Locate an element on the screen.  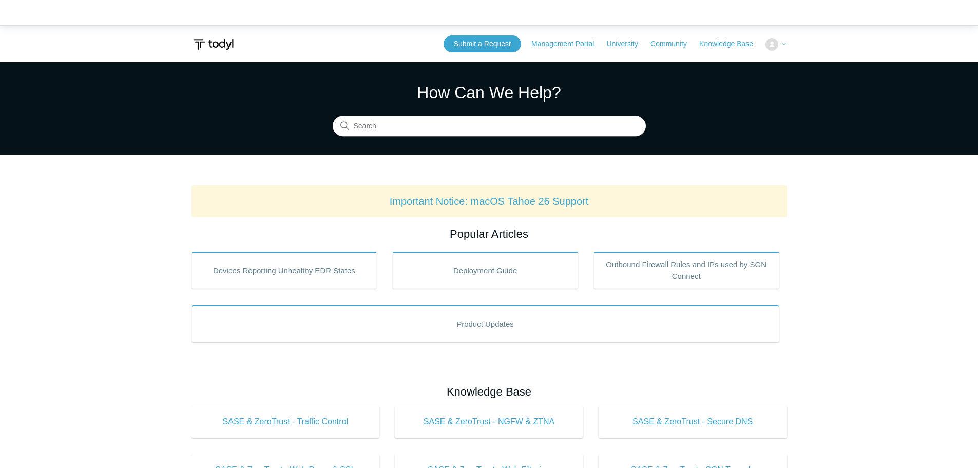
img: Todyl Support Center Help Center home page is located at coordinates (213, 44).